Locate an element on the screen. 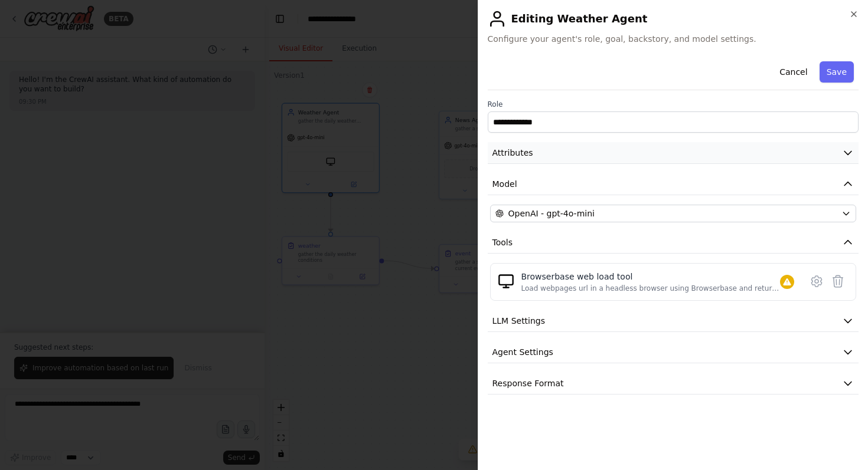 This screenshot has width=868, height=470. label: Role is located at coordinates (673, 105).